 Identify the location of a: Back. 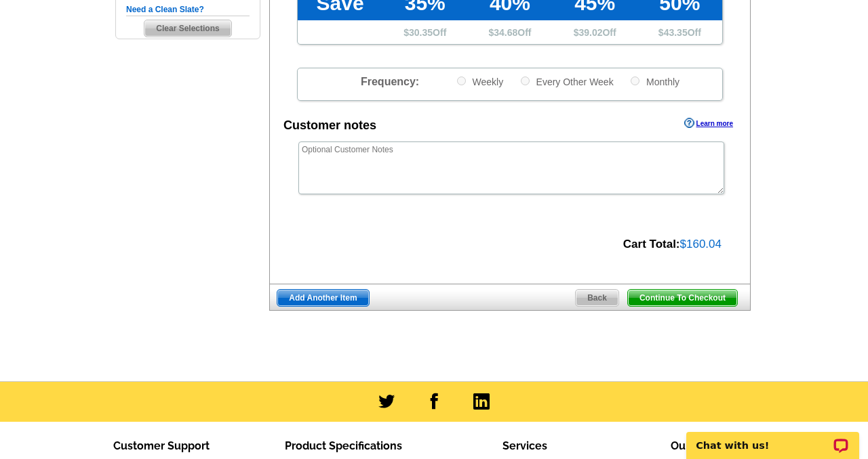
(597, 298).